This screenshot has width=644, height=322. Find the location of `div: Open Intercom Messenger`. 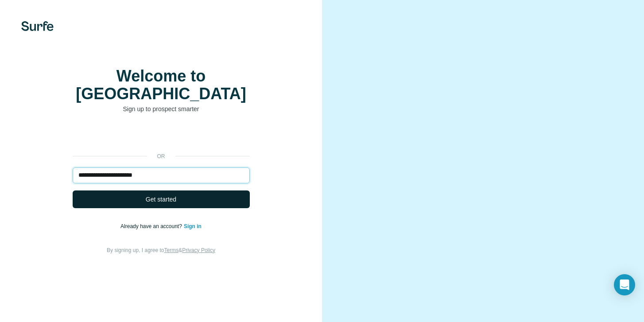

div: Open Intercom Messenger is located at coordinates (625, 284).